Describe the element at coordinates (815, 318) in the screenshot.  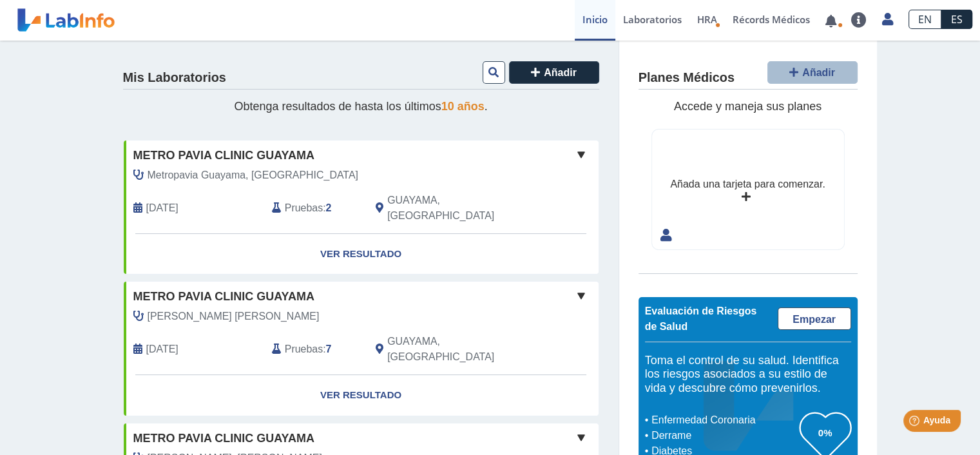
I see `a: Empezar` at that location.